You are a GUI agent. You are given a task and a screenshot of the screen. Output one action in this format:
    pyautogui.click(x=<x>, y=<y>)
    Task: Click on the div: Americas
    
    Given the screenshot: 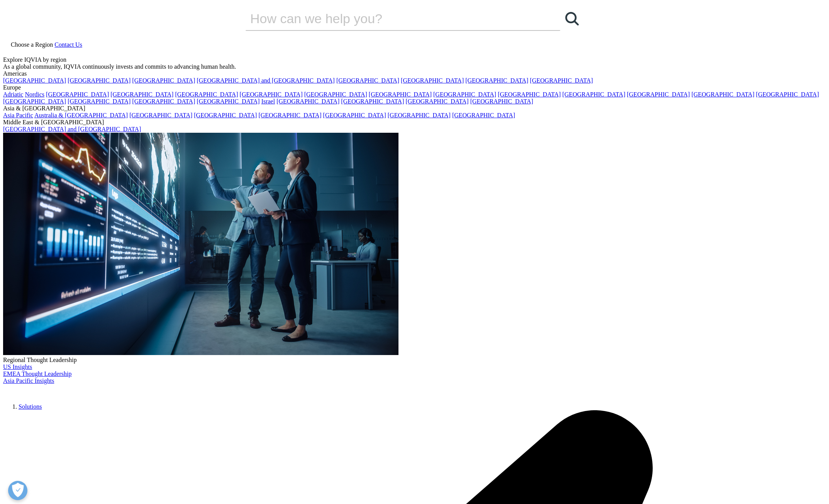 What is the action you would take?
    pyautogui.click(x=414, y=74)
    